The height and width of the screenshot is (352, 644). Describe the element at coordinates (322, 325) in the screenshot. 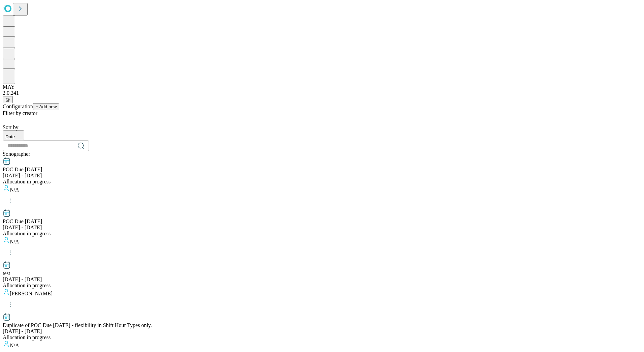

I see `div: Duplicate of POC Due March 13 - flexibility in Shift Hour Types only.` at that location.